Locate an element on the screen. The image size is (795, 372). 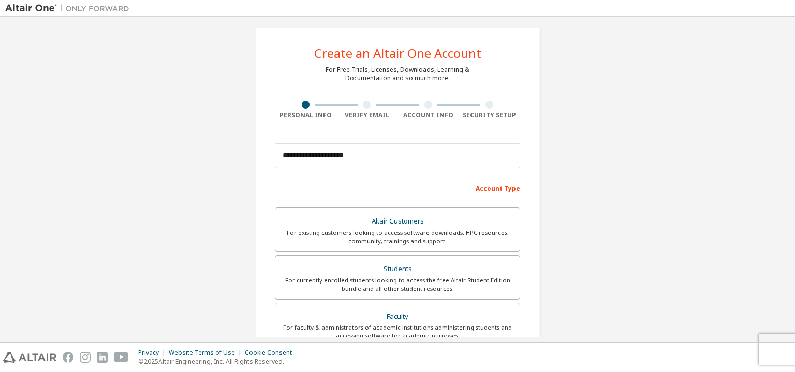
div: Privacy is located at coordinates (153, 353).